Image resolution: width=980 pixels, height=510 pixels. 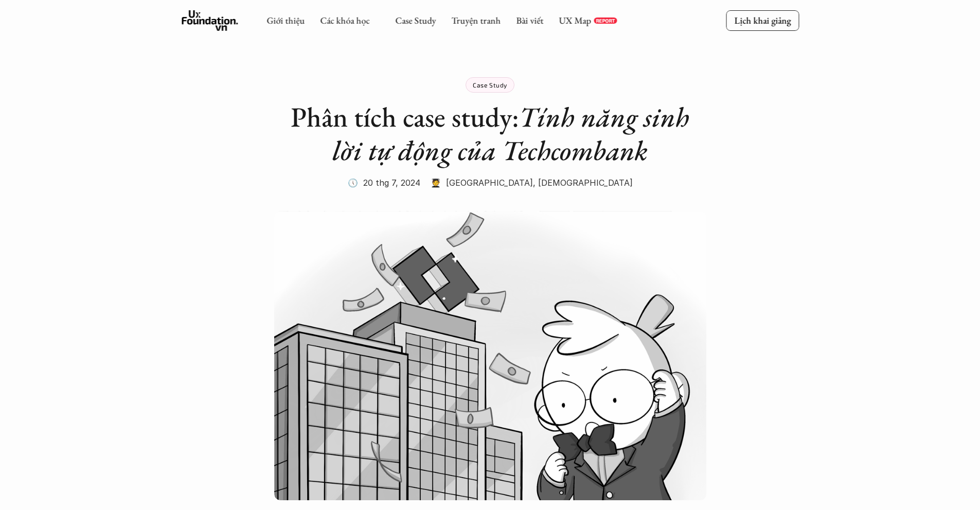 What do you see at coordinates (384, 183) in the screenshot?
I see `p: 🕔 20 thg 7, 2024` at bounding box center [384, 183].